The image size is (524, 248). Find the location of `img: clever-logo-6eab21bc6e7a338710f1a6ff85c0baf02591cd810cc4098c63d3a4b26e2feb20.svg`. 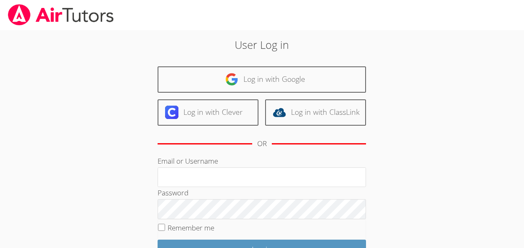

img: clever-logo-6eab21bc6e7a338710f1a6ff85c0baf02591cd810cc4098c63d3a4b26e2feb20.svg is located at coordinates (172, 112).